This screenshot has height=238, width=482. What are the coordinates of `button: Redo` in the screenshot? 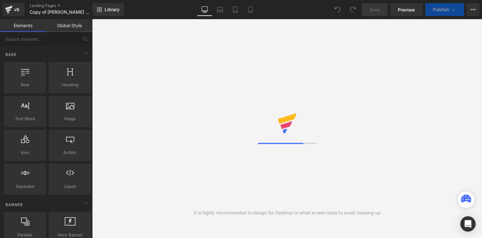 It's located at (353, 10).